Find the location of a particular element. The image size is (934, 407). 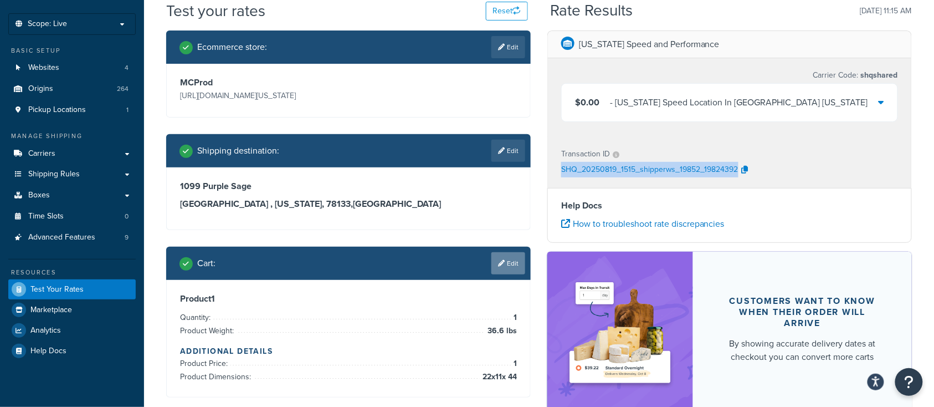

div: Customers want to know when their order will arrive is located at coordinates (802, 312).